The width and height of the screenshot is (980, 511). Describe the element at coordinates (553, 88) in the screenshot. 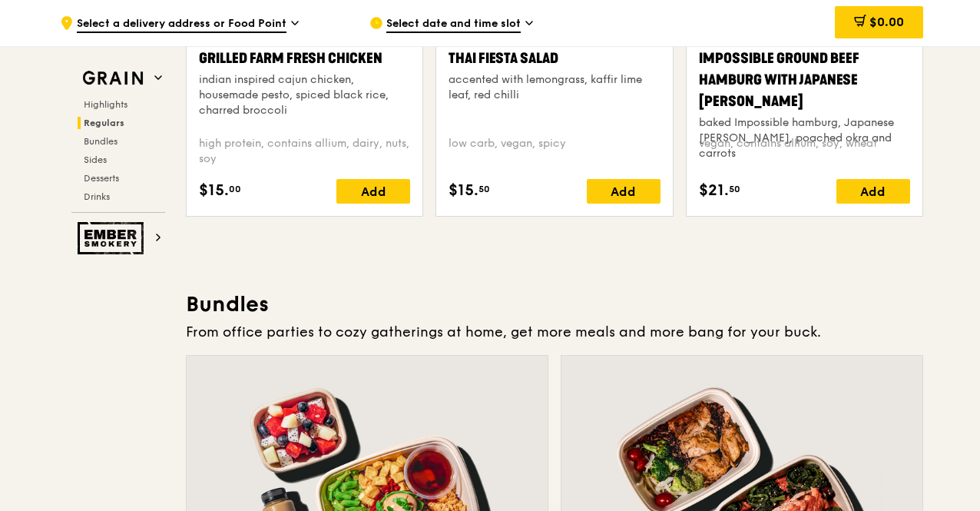

I see `div: accented with lemongrass, kaffir lime leaf, red chilli` at that location.